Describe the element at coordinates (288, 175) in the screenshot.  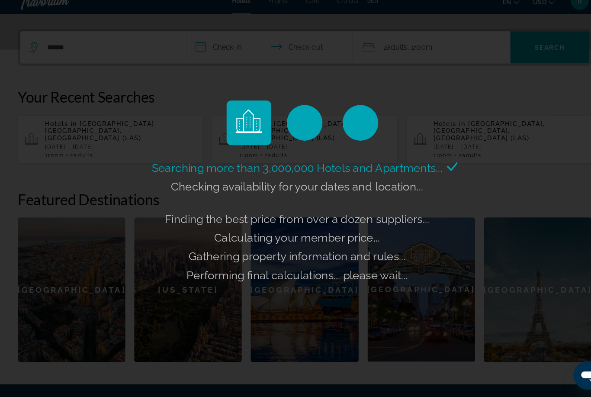
I see `span: Searching more than 3,000,000 Hotels and Apartments...` at that location.